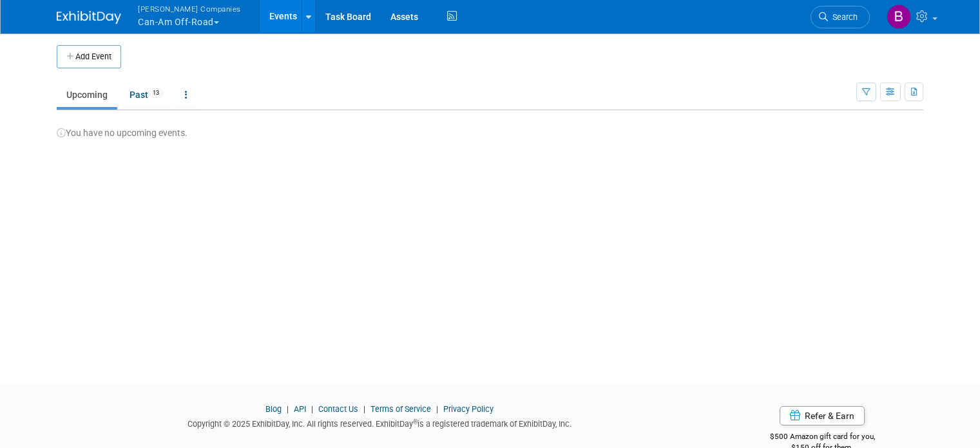 The width and height of the screenshot is (980, 448). I want to click on span: 13, so click(156, 93).